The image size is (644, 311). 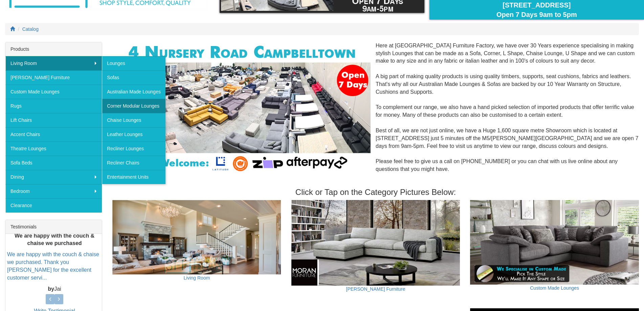 I want to click on img: Corner Modular Lounges, so click(x=244, y=108).